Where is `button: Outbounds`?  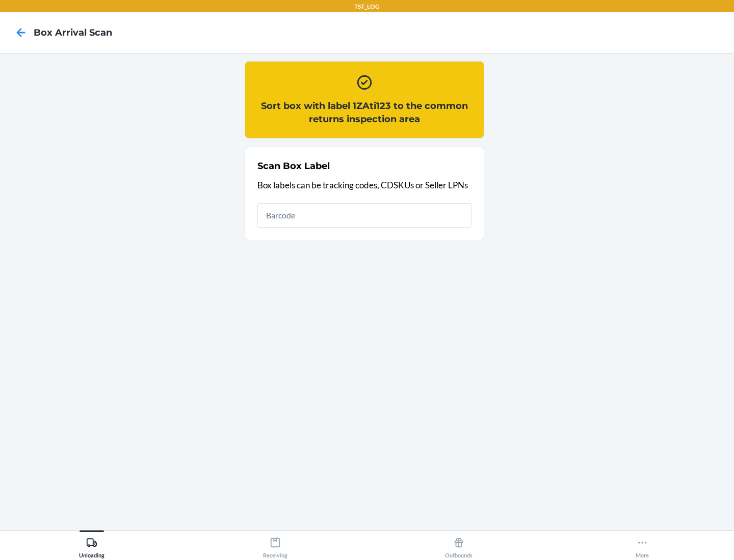 button: Outbounds is located at coordinates (459, 545).